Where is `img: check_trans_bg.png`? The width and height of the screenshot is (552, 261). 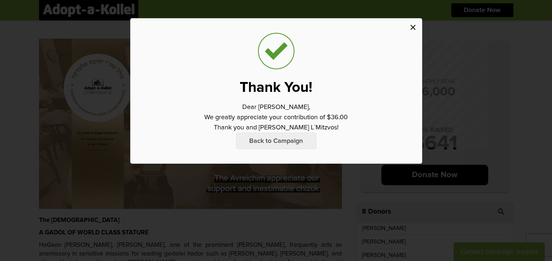
img: check_trans_bg.png is located at coordinates (276, 51).